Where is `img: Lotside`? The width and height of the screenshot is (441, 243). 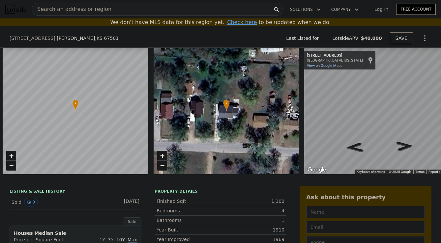 img: Lotside is located at coordinates (15, 9).